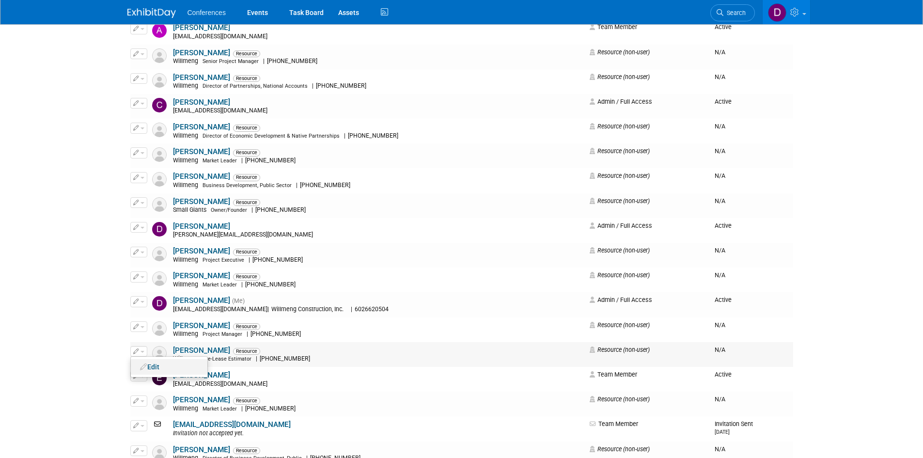 This screenshot has width=923, height=458. What do you see at coordinates (206, 13) in the screenshot?
I see `span: Conferences` at bounding box center [206, 13].